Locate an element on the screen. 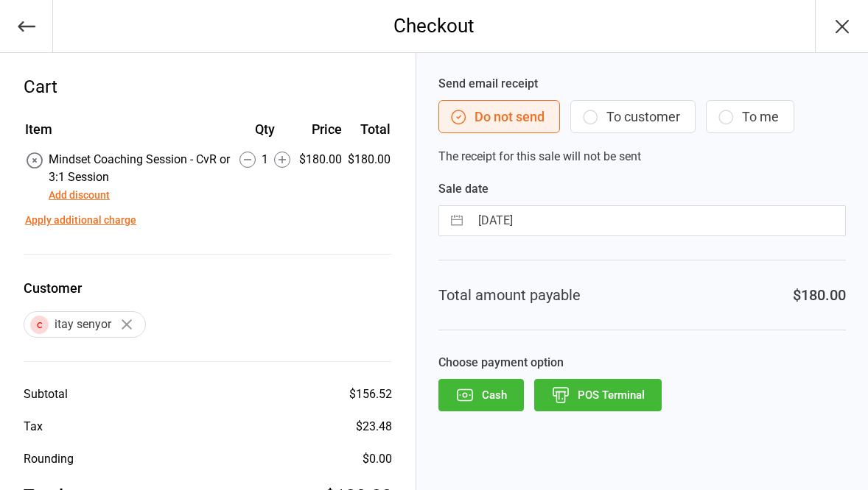 This screenshot has height=490, width=868. td: $180.00 is located at coordinates (369, 178).